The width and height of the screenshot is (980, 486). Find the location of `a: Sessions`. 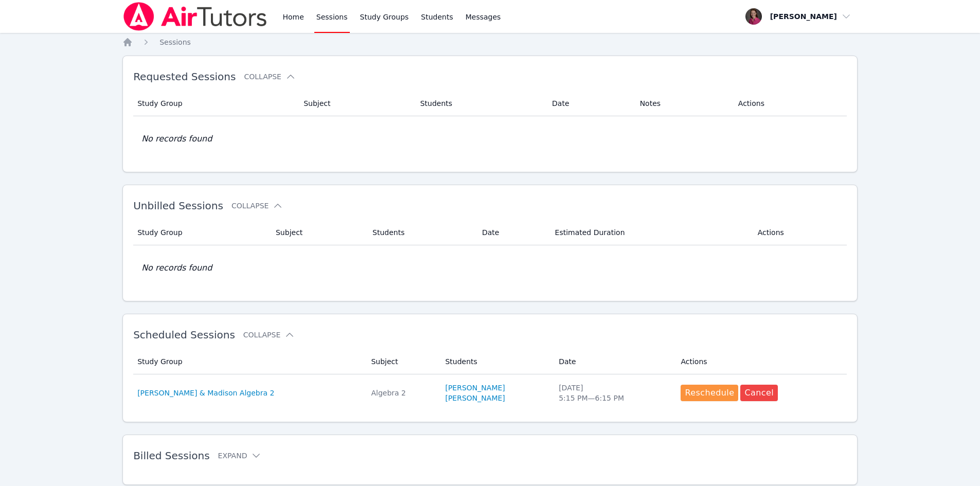

a: Sessions is located at coordinates (175, 42).